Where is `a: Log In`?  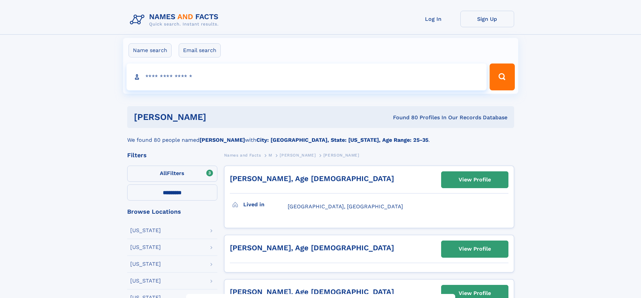 a: Log In is located at coordinates (433, 19).